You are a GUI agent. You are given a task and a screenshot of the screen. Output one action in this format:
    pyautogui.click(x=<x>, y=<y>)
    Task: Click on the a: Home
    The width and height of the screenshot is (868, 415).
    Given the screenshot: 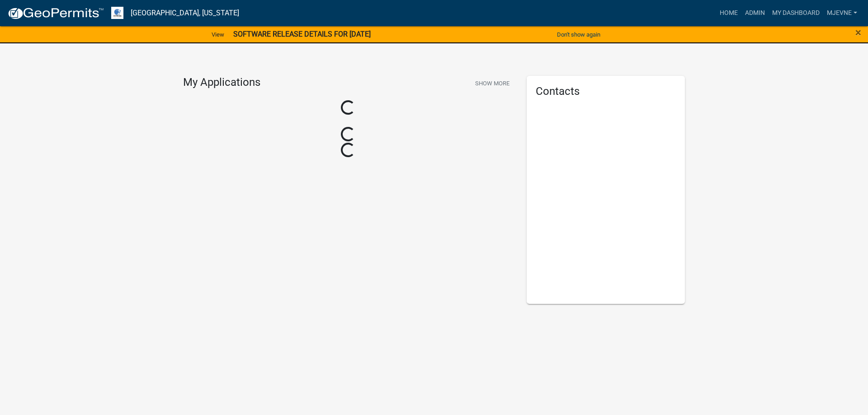 What is the action you would take?
    pyautogui.click(x=729, y=13)
    